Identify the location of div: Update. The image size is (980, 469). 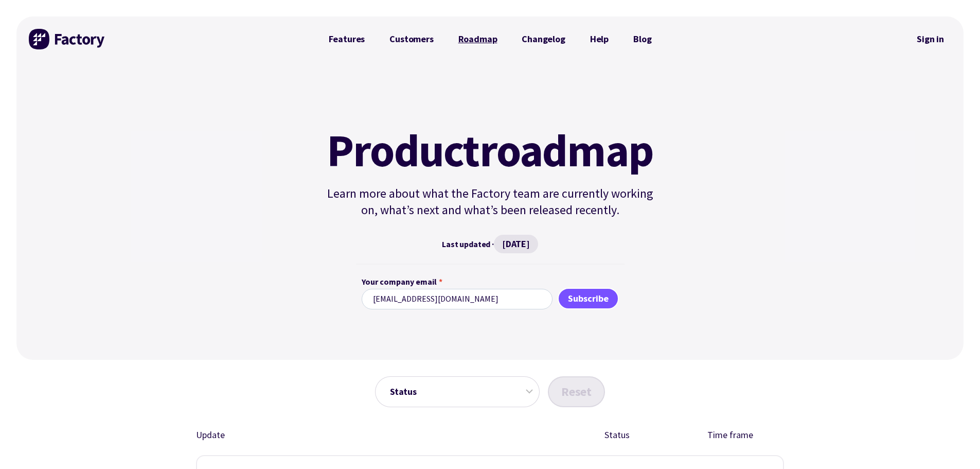
(365, 435).